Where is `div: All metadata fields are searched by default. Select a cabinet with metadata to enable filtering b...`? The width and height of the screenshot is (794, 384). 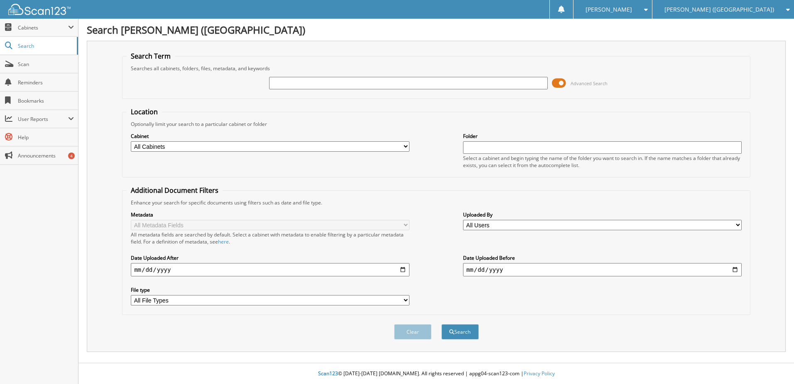
div: All metadata fields are searched by default. Select a cabinet with metadata to enable filtering b... is located at coordinates (270, 238).